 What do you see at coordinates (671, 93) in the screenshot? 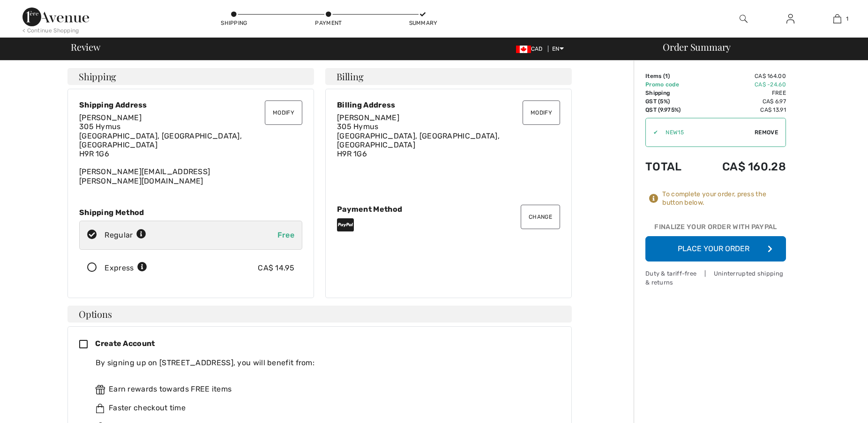
I see `td: Shipping` at bounding box center [671, 93].